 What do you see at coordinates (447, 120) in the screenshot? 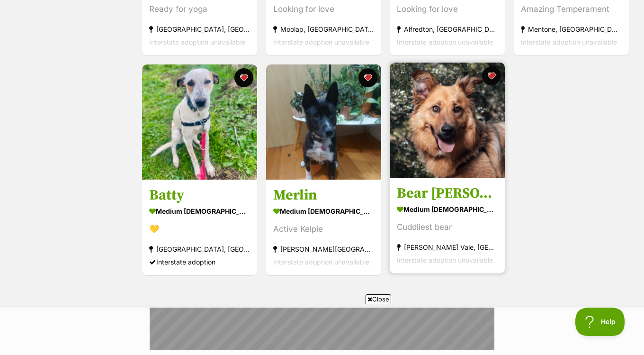
I see `img: Bear Van Winkle` at bounding box center [447, 120].